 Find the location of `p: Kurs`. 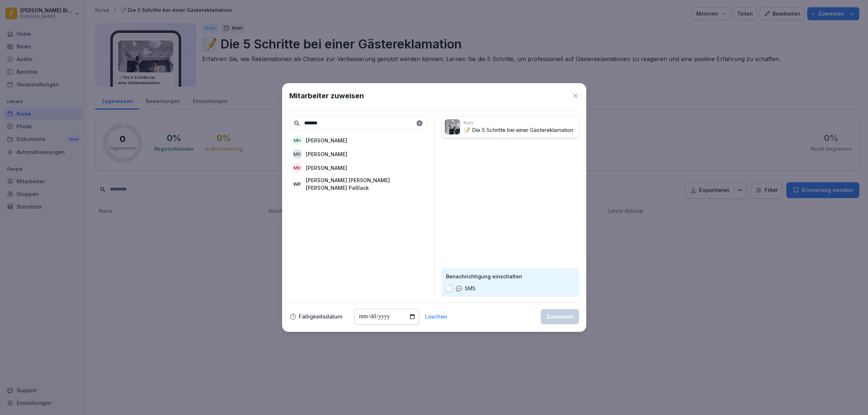

p: Kurs is located at coordinates (520, 123).